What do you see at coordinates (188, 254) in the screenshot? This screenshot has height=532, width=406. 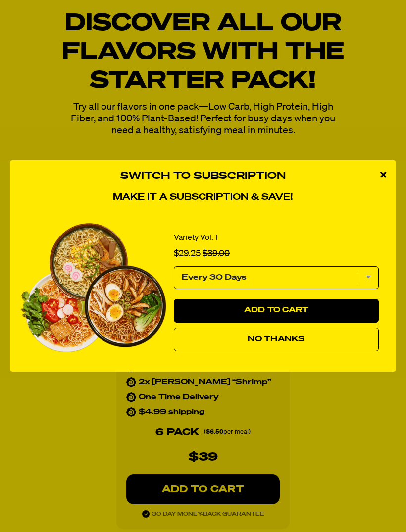 I see `span: $29.25` at bounding box center [188, 254].